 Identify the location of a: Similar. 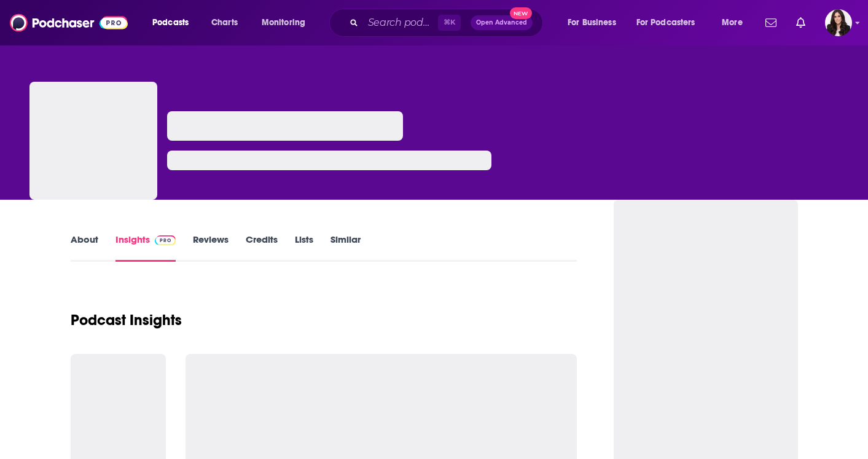
(345, 247).